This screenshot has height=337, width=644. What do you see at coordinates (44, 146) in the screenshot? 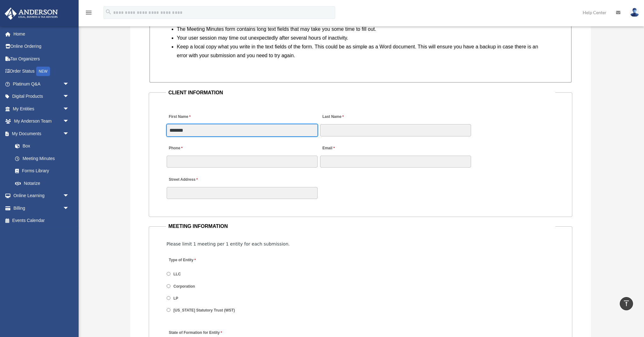
I see `a: Box` at bounding box center [44, 146].